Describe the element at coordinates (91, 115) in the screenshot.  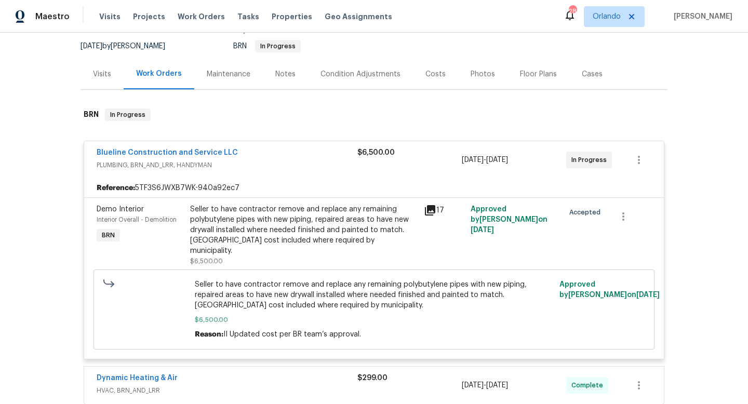
I see `h6: BRN` at that location.